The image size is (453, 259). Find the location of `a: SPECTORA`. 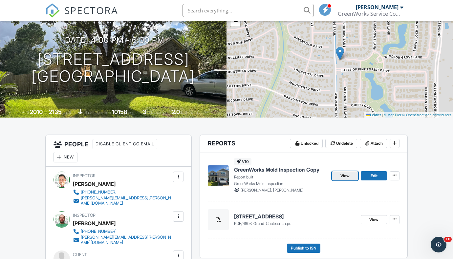

a: SPECTORA is located at coordinates (82, 16).